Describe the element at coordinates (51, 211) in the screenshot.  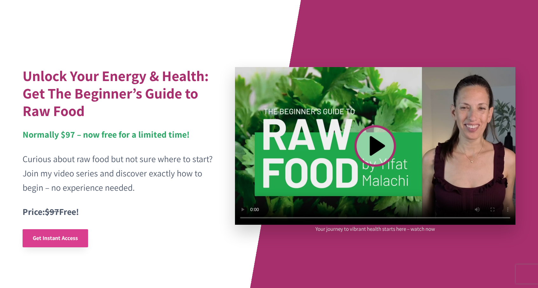
I see `strong: Price: Free!` at that location.